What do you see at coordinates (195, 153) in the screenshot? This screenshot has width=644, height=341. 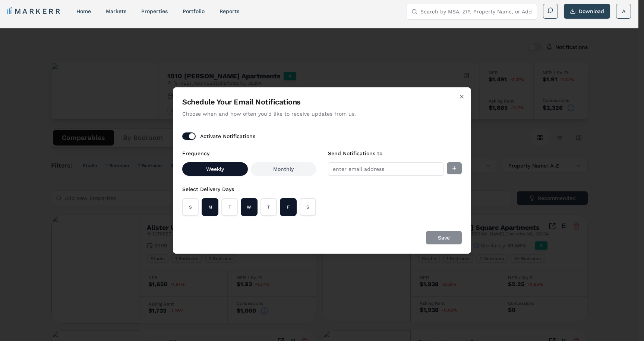 I see `label: Frequency` at bounding box center [195, 153].